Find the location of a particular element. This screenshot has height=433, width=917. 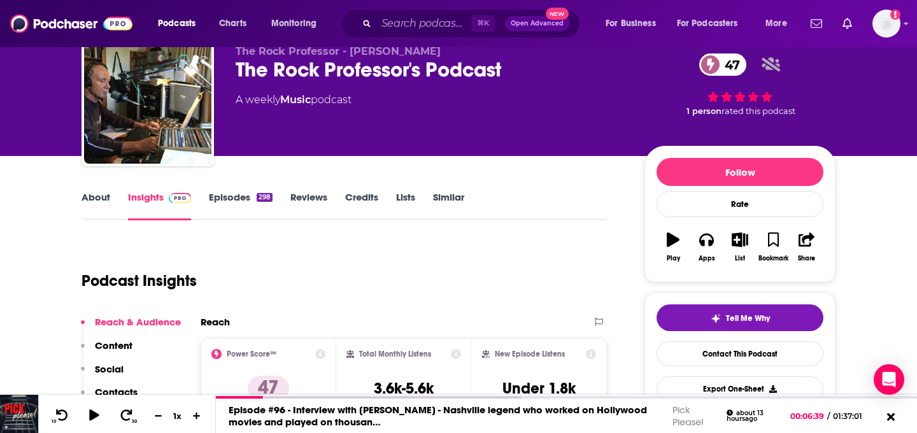

button: Reach & Audience is located at coordinates (131, 327).